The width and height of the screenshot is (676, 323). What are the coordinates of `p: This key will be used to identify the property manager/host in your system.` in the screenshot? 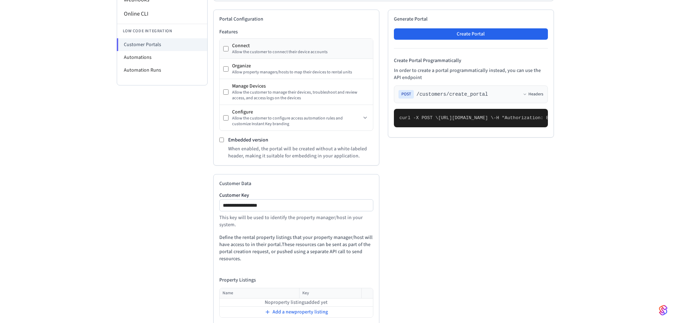 It's located at (296, 221).